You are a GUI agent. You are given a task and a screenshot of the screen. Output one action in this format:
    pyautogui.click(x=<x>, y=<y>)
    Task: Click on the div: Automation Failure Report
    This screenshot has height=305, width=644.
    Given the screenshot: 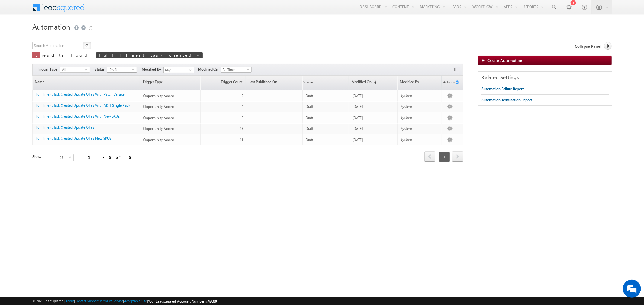 What is the action you would take?
    pyautogui.click(x=502, y=89)
    